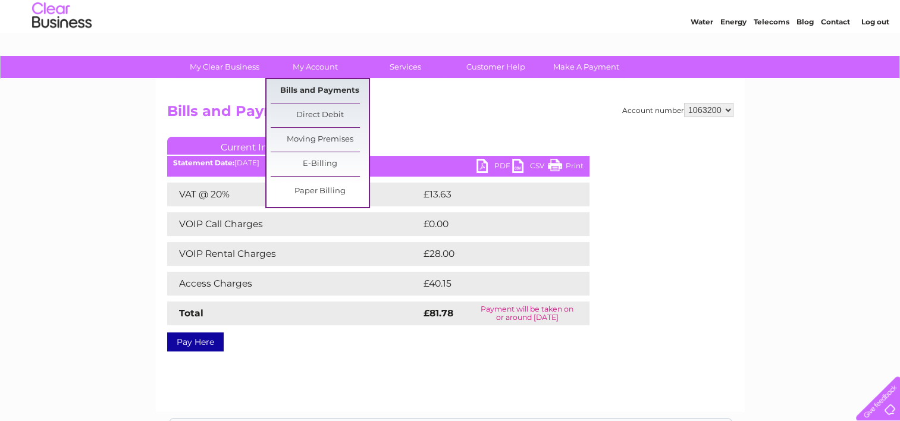  I want to click on strong: £81.78, so click(439, 313).